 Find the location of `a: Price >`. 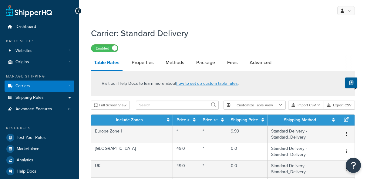

a: Price > is located at coordinates (183, 119).